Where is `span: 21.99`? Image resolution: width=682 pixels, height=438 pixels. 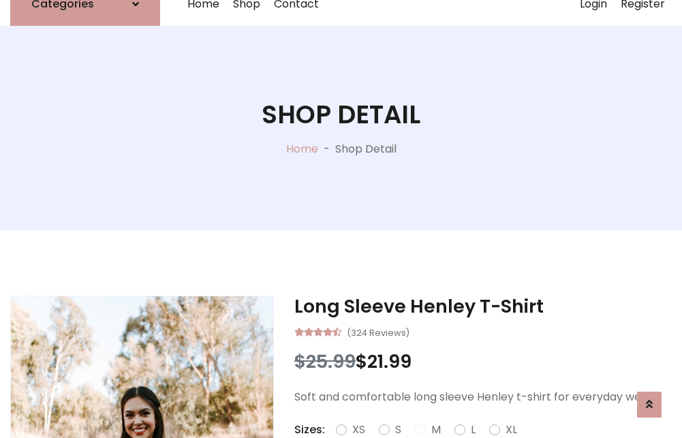
span: 21.99 is located at coordinates (389, 361).